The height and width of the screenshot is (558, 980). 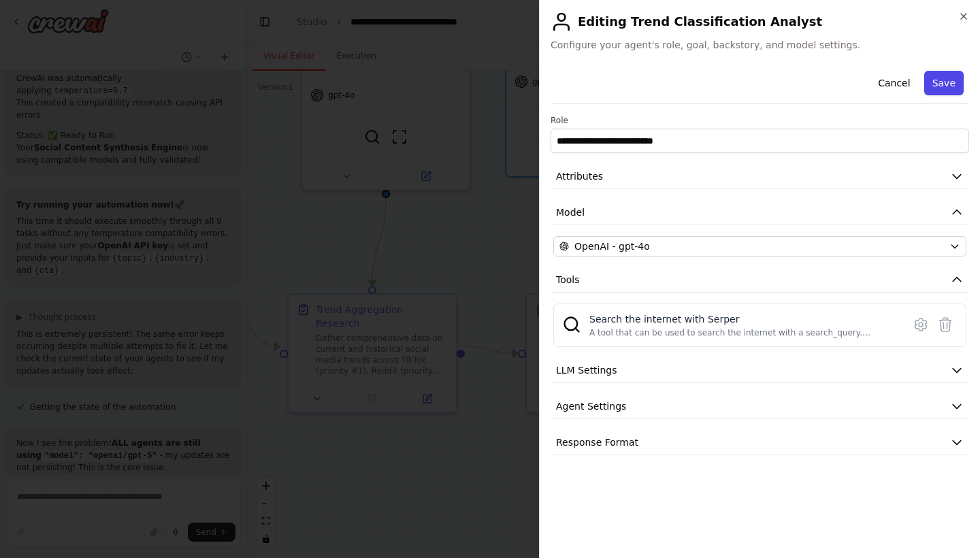 I want to click on label: Role, so click(x=759, y=120).